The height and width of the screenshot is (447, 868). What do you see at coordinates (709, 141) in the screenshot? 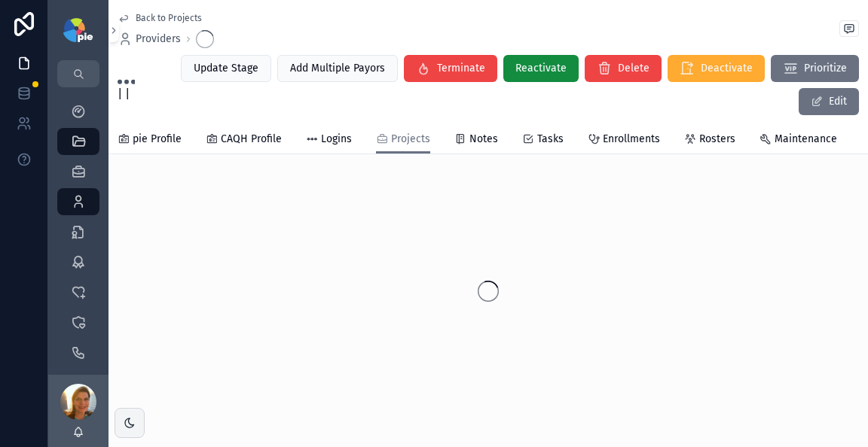
I see `a: Rosters` at bounding box center [709, 141].